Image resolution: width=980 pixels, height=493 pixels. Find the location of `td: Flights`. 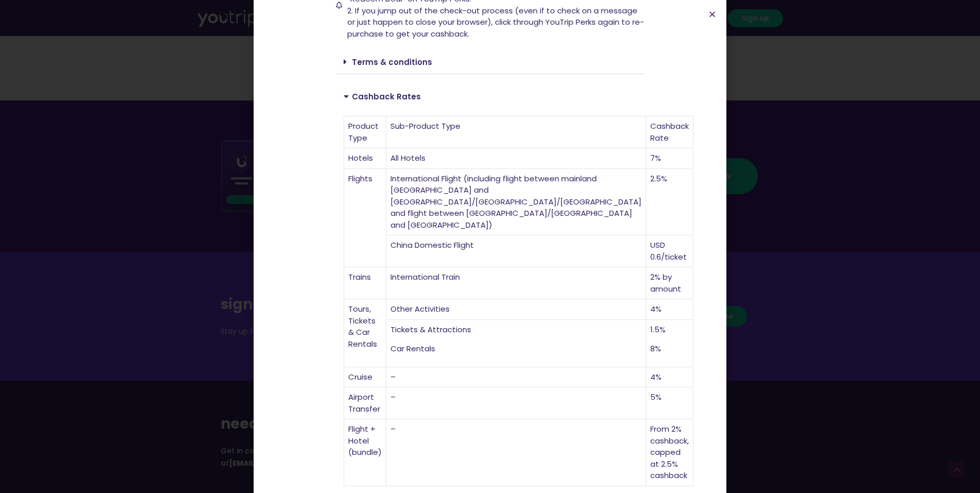

td: Flights is located at coordinates (365, 218).